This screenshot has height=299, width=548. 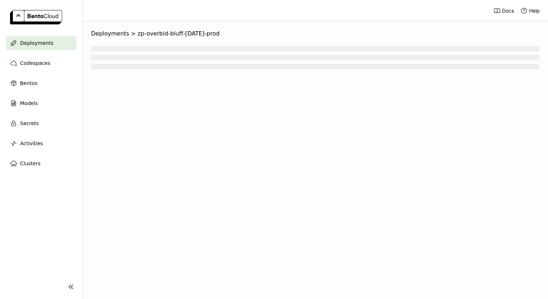 What do you see at coordinates (41, 163) in the screenshot?
I see `a: Clusters` at bounding box center [41, 163].